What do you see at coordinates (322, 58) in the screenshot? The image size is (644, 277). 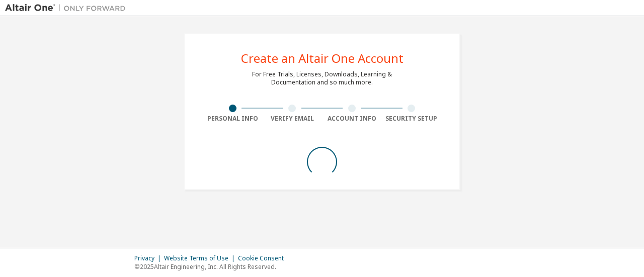 I see `div: Create an Altair One Account` at bounding box center [322, 58].